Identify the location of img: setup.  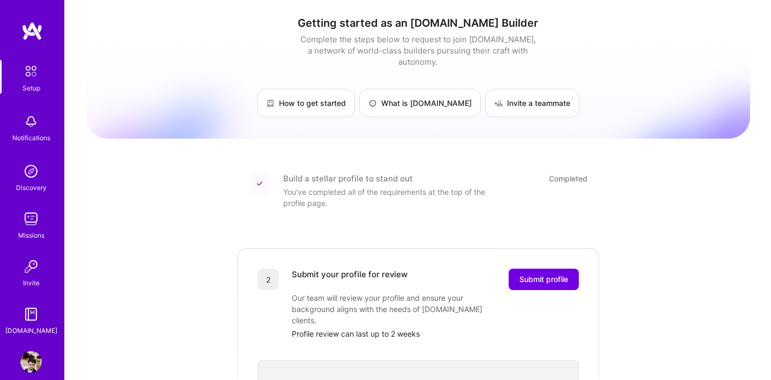
(31, 71).